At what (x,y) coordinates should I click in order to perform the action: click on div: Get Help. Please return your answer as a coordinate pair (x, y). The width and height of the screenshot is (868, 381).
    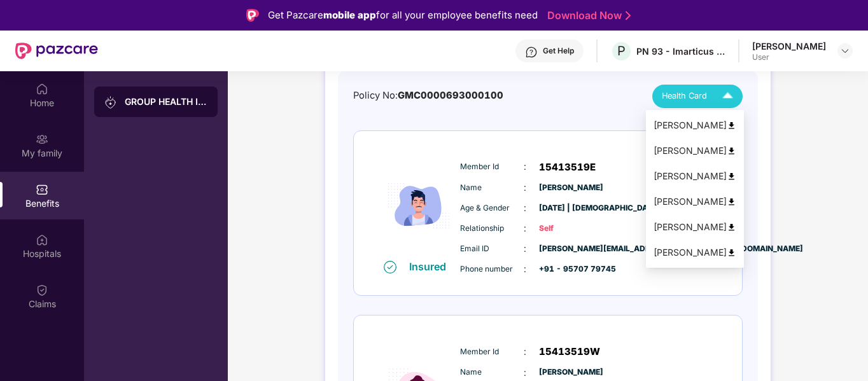
    Looking at the image, I should click on (558, 51).